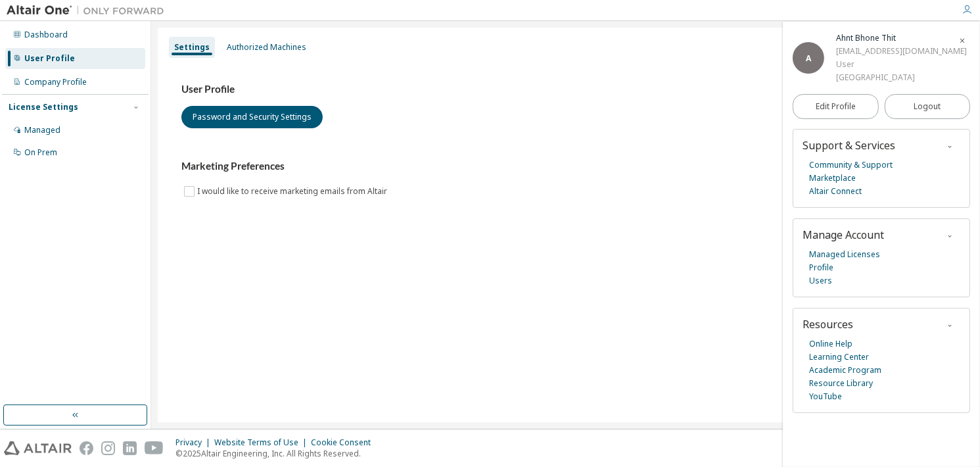 This screenshot has height=467, width=980. What do you see at coordinates (928, 106) in the screenshot?
I see `button: Logout` at bounding box center [928, 106].